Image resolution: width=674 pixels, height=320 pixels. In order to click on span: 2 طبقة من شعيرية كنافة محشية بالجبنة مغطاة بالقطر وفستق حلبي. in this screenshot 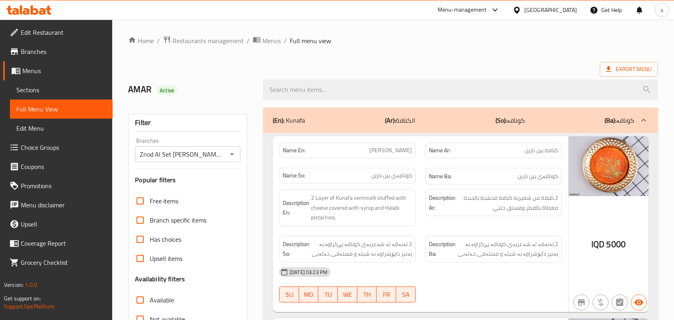, I will do `click(507, 202)`.